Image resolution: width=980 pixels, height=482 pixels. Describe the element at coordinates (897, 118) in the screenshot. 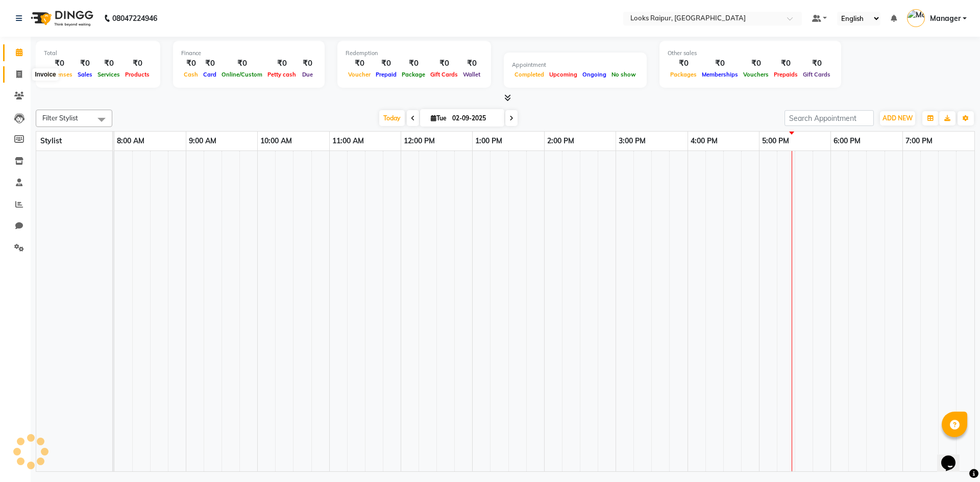

I see `button: ADD NEW` at that location.